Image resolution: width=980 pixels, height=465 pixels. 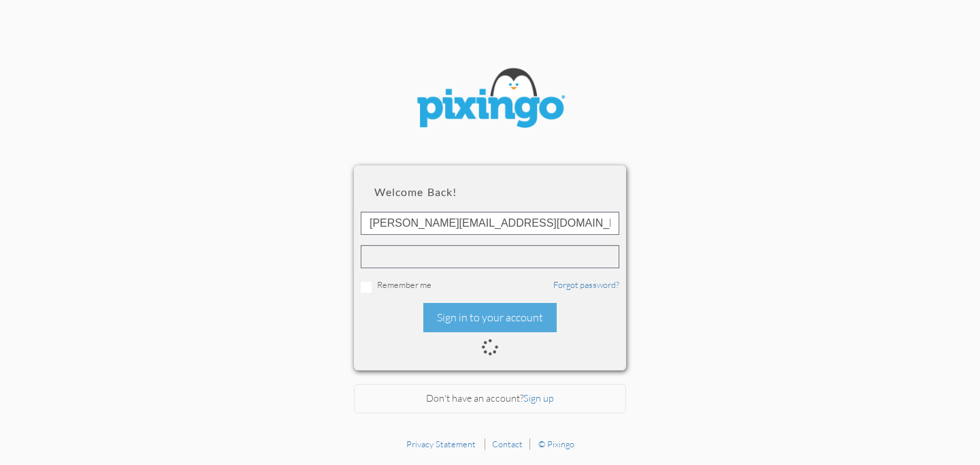 I want to click on a: Sign up, so click(x=539, y=398).